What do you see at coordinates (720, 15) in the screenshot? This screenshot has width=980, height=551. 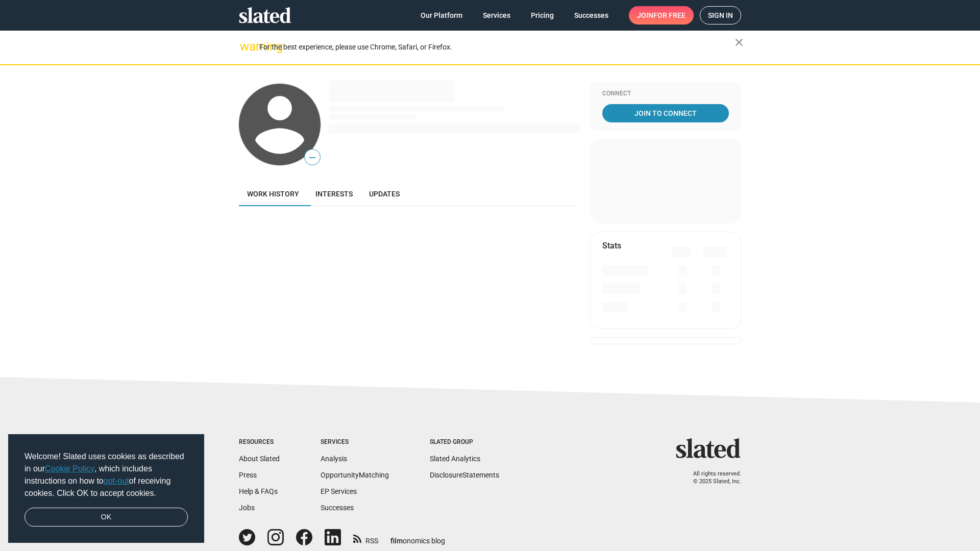 I see `span: Sign in` at bounding box center [720, 15].